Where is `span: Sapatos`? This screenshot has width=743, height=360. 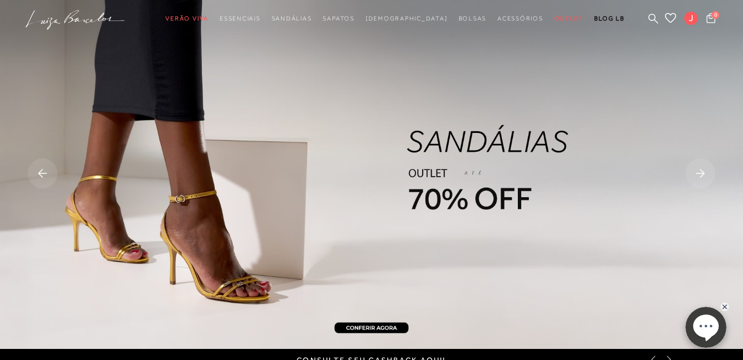 span: Sapatos is located at coordinates (338, 18).